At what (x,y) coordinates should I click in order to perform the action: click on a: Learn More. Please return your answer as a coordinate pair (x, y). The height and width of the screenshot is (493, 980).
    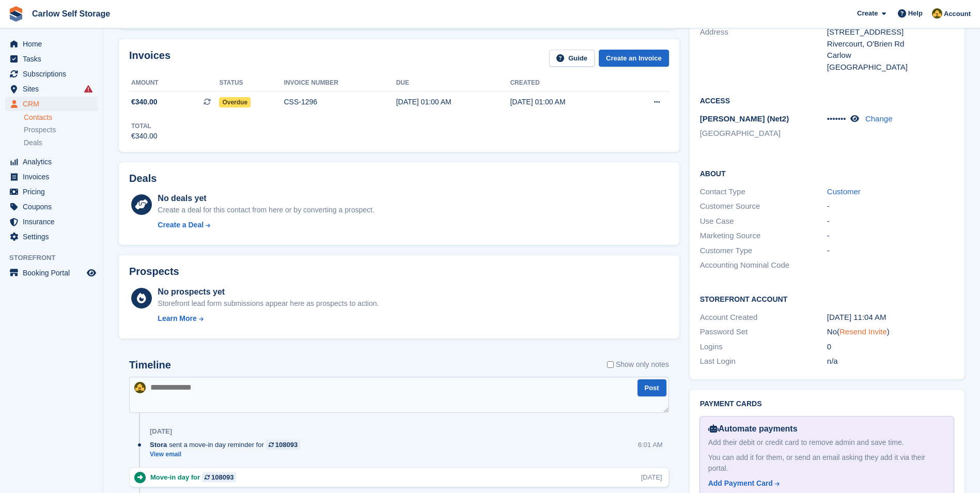
    Looking at the image, I should click on (268, 318).